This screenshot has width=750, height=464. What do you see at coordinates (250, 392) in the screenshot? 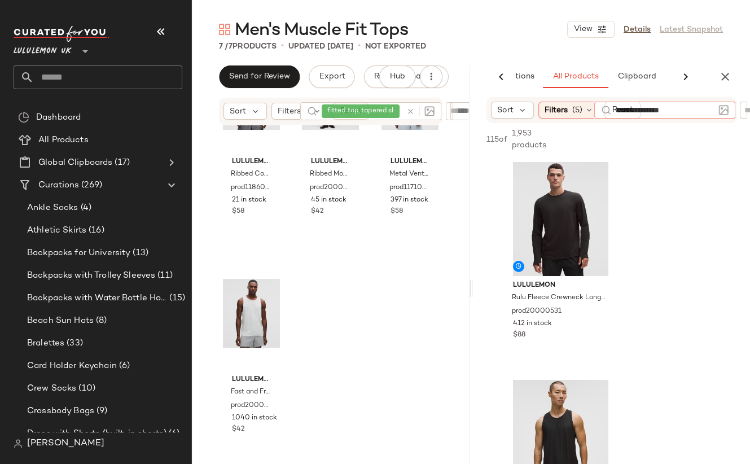
I see `span: Fast and Free Tank` at bounding box center [250, 392].